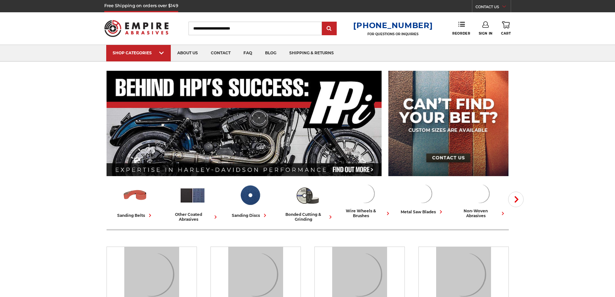 This screenshot has height=297, width=615. Describe the element at coordinates (250, 200) in the screenshot. I see `a: sanding discs` at that location.